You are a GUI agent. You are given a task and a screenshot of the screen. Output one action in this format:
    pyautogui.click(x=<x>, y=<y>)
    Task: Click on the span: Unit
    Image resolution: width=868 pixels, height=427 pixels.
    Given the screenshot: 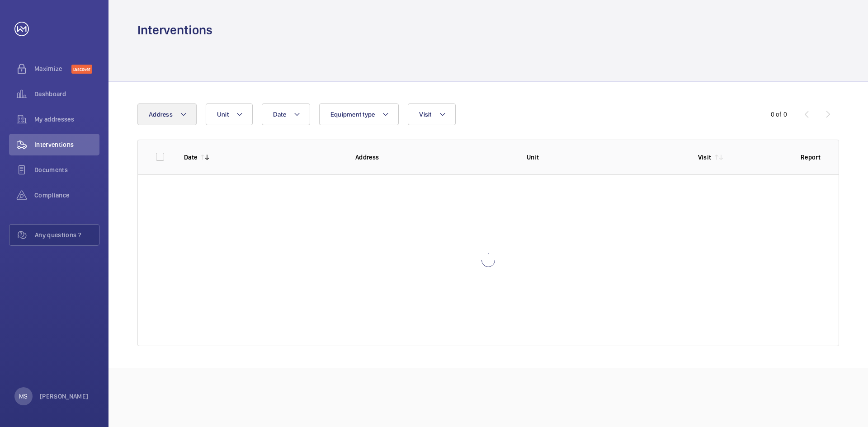 What is the action you would take?
    pyautogui.click(x=223, y=115)
    